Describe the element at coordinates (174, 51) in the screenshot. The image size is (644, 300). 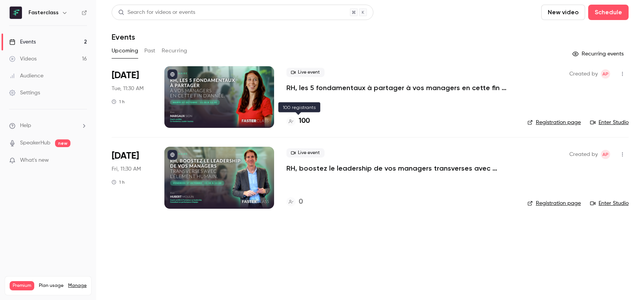
I see `button: Recurring` at that location.